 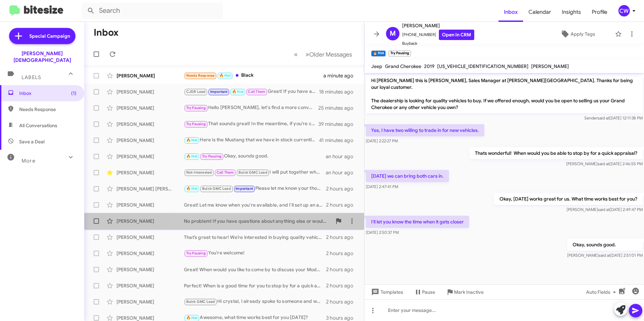 I want to click on span: Calendar, so click(x=540, y=12).